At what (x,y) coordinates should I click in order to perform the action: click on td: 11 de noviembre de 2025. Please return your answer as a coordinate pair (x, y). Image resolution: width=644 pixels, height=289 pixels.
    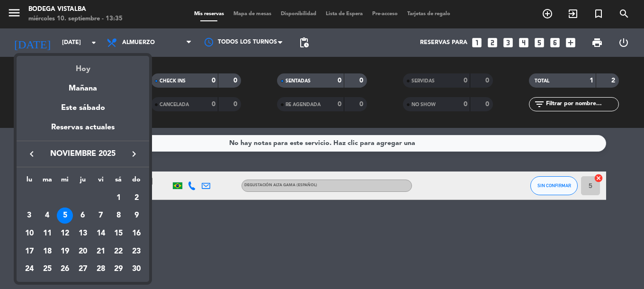
    Looking at the image, I should click on (47, 234).